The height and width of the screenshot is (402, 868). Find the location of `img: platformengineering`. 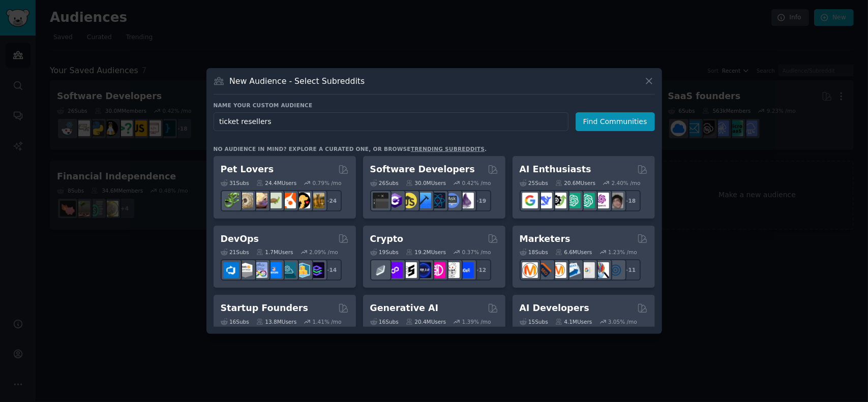

img: platformengineering is located at coordinates (288, 270).